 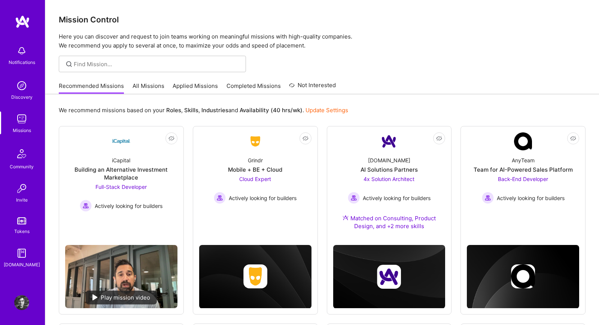 I want to click on span: Full-Stack Developer, so click(x=121, y=187).